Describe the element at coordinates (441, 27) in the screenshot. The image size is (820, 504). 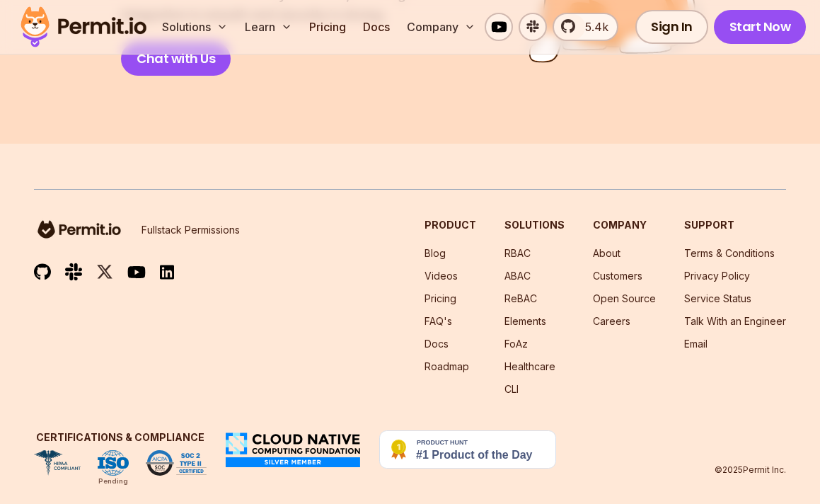
I see `button: Company` at that location.